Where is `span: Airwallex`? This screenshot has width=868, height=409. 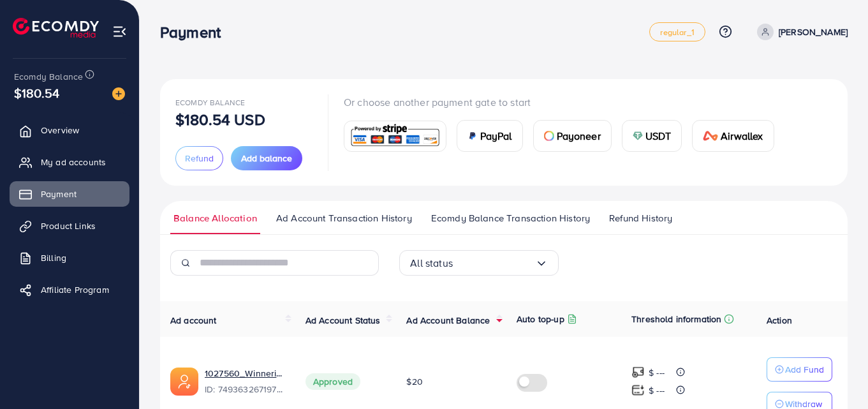 span: Airwallex is located at coordinates (742, 136).